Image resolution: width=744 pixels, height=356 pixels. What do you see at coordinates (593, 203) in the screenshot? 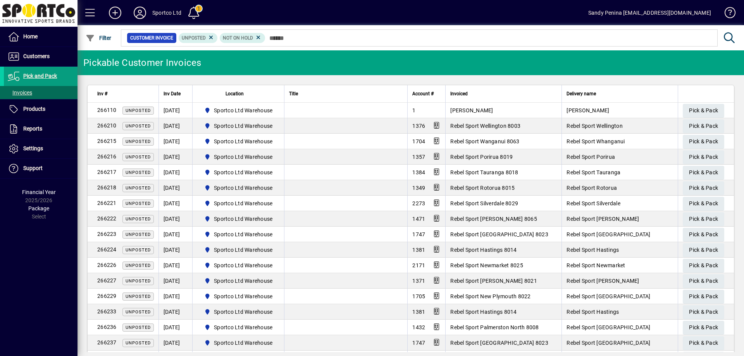
I see `span: Rebel Sport Silverdale` at bounding box center [593, 203].